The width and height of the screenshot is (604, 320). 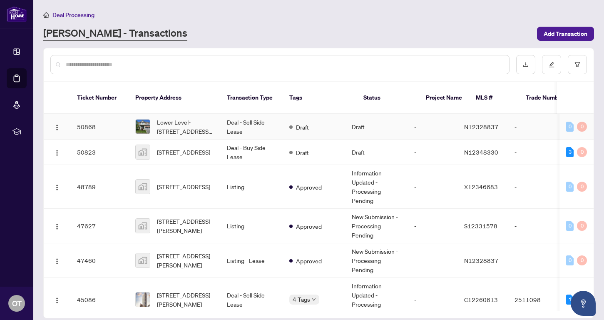 What do you see at coordinates (251, 98) in the screenshot?
I see `th: Transaction Type` at bounding box center [251, 98].